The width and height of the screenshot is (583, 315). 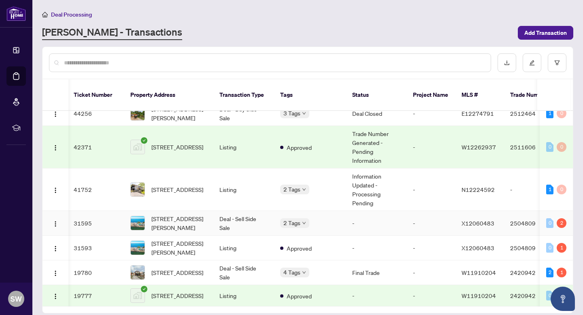 What do you see at coordinates (16, 13) in the screenshot?
I see `img: logo` at bounding box center [16, 13].